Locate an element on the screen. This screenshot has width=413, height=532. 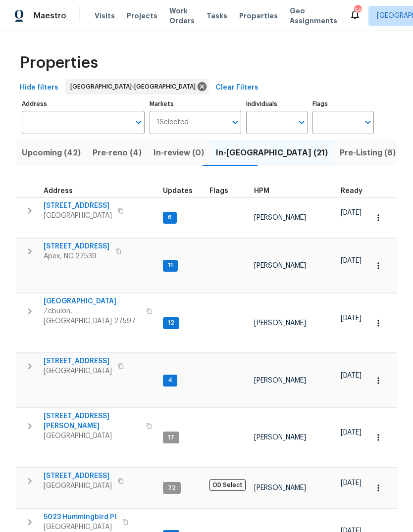
span: OD Select is located at coordinates (227, 485).